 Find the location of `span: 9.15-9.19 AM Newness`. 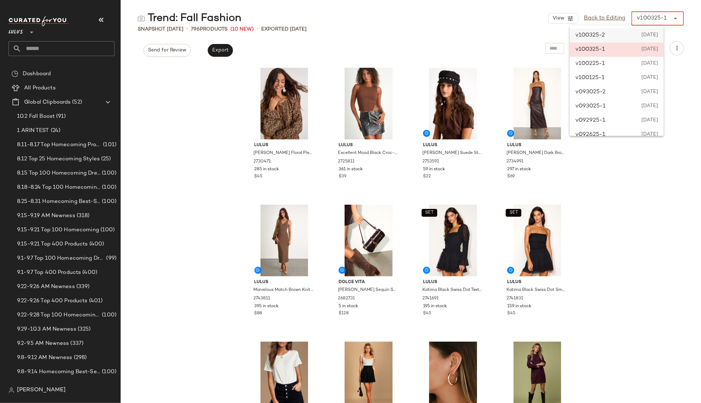

span: 9.15-9.19 AM Newness is located at coordinates (46, 216).